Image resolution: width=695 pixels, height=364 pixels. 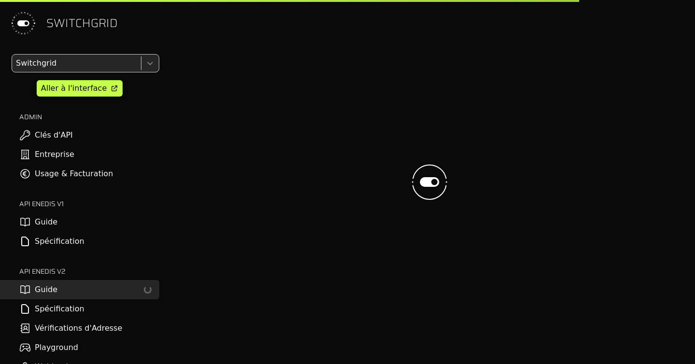 I want to click on h2: API ENEDIS v2, so click(x=89, y=271).